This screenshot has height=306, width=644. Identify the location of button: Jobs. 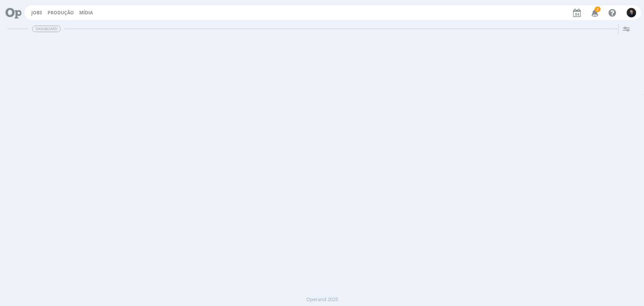
(36, 12).